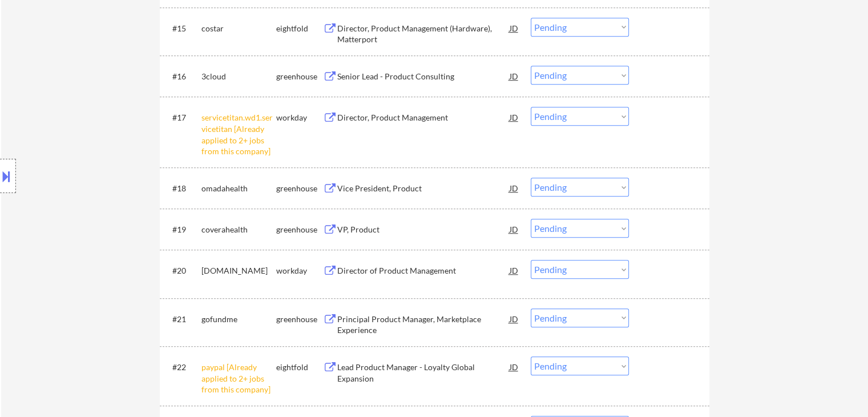  What do you see at coordinates (239, 230) in the screenshot?
I see `div: coverahealth` at bounding box center [239, 230].